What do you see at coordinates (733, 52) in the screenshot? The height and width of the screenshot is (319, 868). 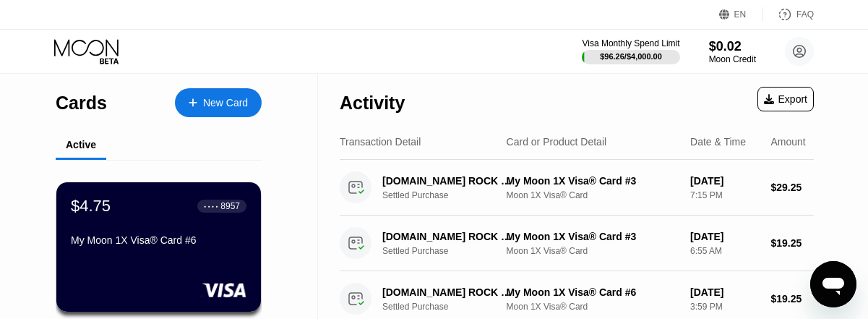 I see `div: $0.02Moon Credit` at bounding box center [733, 52].